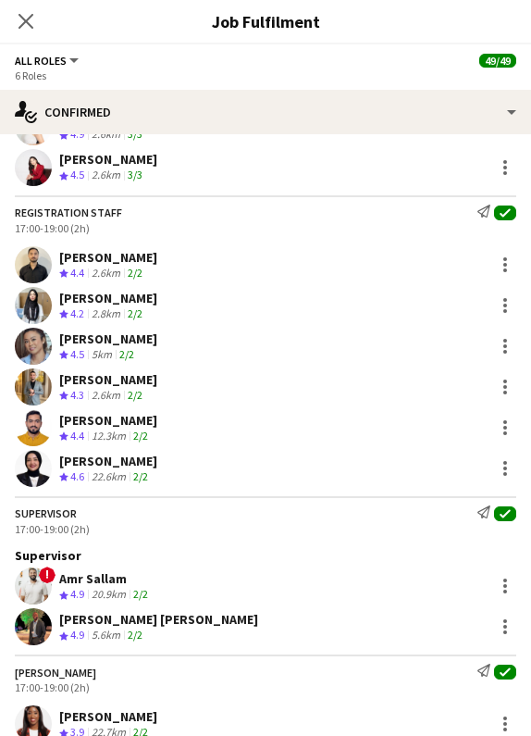  What do you see at coordinates (498, 60) in the screenshot?
I see `span: 49/49` at bounding box center [498, 60].